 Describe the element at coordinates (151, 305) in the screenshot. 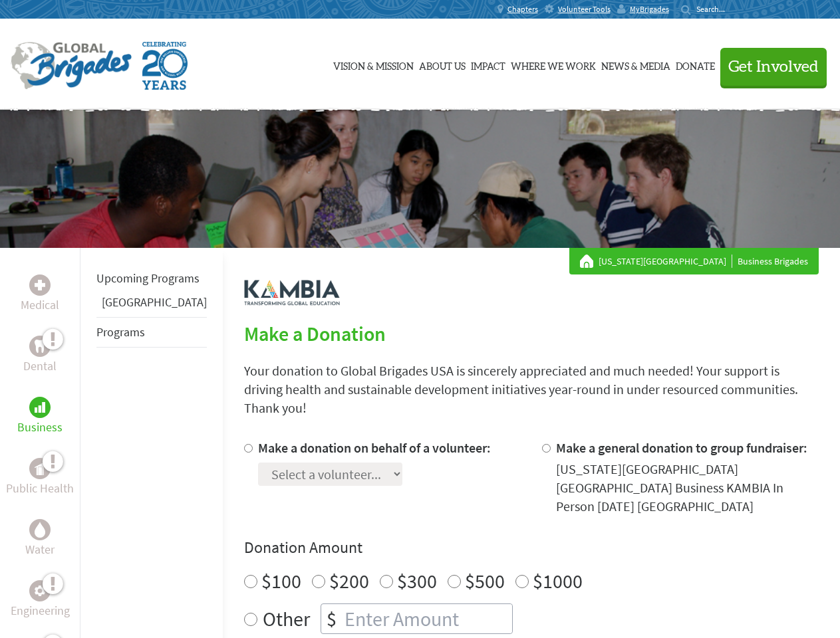

I see `li: Panama` at that location.